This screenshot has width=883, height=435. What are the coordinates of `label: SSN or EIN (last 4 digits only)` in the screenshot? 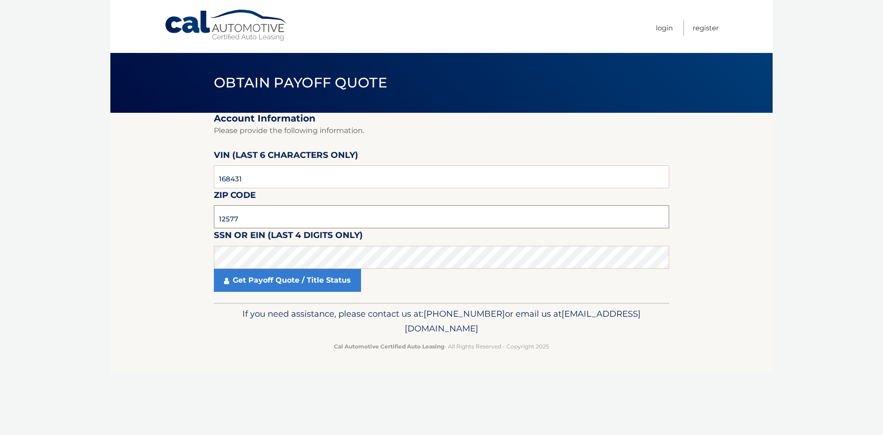 It's located at (288, 236).